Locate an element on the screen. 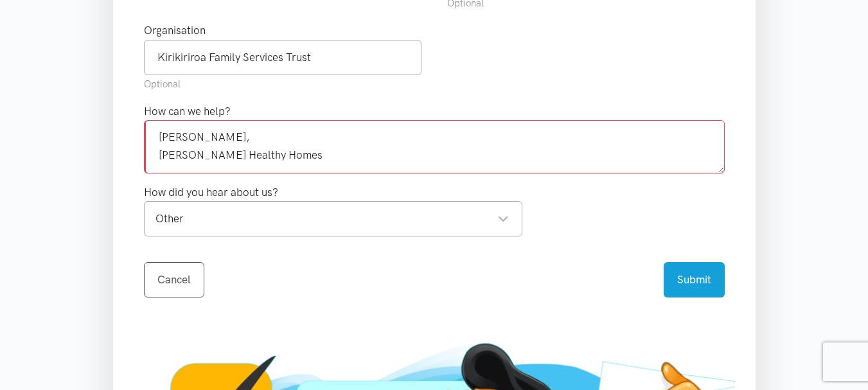 The image size is (868, 390). div: Other is located at coordinates (332, 219).